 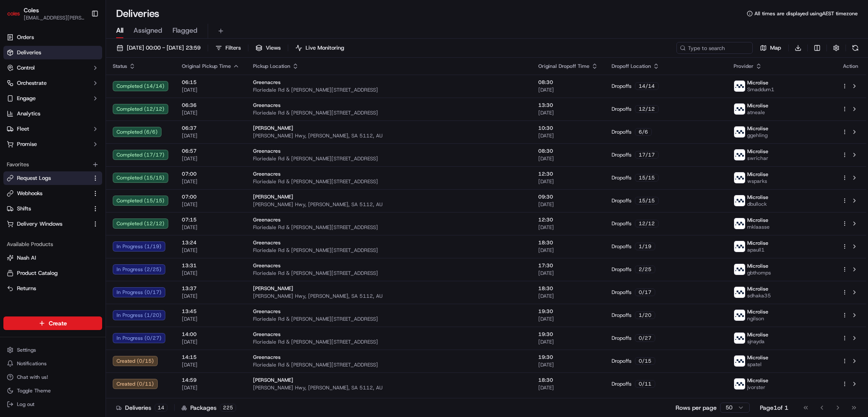 I want to click on a: Nash AI, so click(x=53, y=258).